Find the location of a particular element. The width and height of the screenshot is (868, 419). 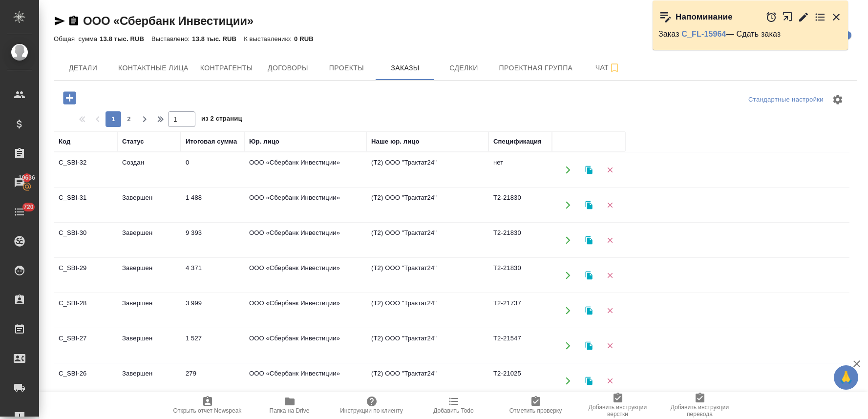

p: Напоминание is located at coordinates (704, 17).